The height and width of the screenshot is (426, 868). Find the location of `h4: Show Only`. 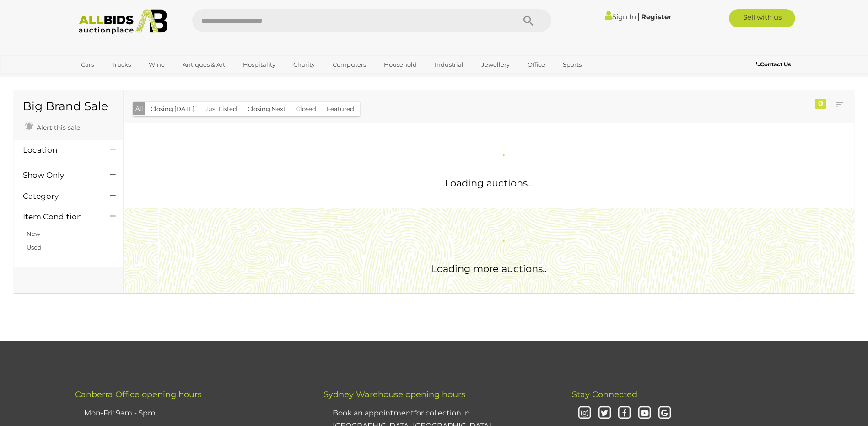

h4: Show Only is located at coordinates (59, 175).